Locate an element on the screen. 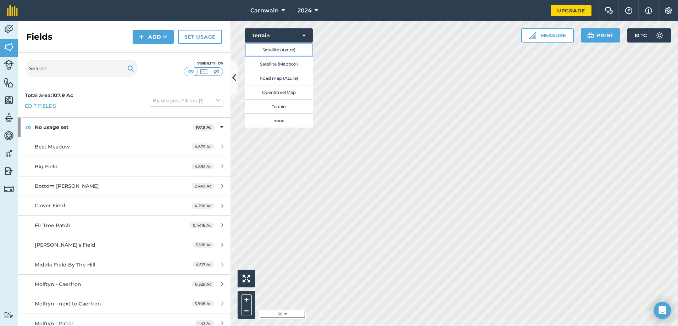 Image resolution: width=678 pixels, height=326 pixels. img: Two speech bubbles overlapping with the left bubble in the forefront is located at coordinates (609, 11).